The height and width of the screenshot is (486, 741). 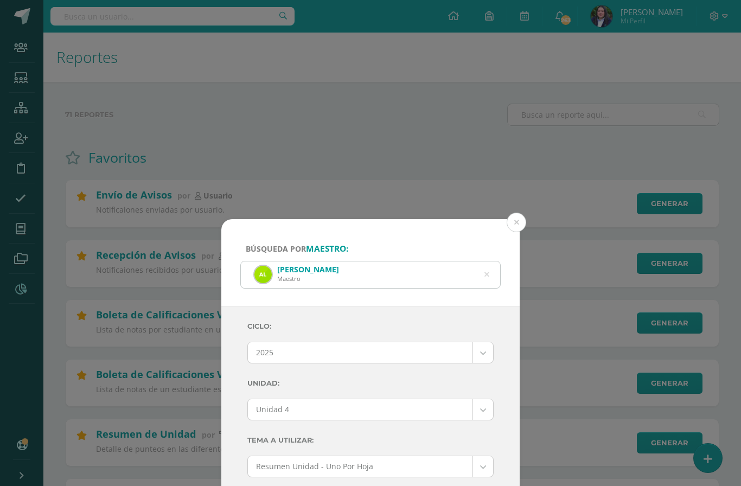 What do you see at coordinates (360, 466) in the screenshot?
I see `span: Resumen Unidad - Uno Por Hoja` at bounding box center [360, 466].